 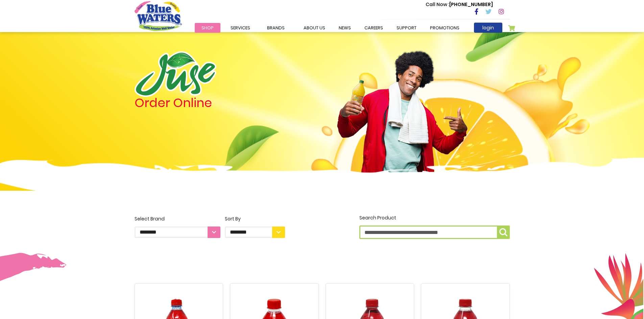 I want to click on img: man.png, so click(x=402, y=111).